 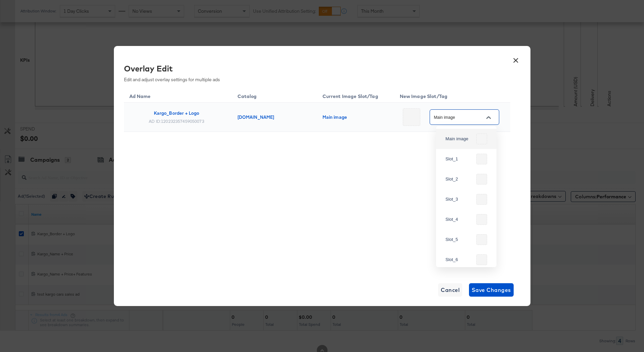 I want to click on div: Slot_4, so click(x=460, y=220).